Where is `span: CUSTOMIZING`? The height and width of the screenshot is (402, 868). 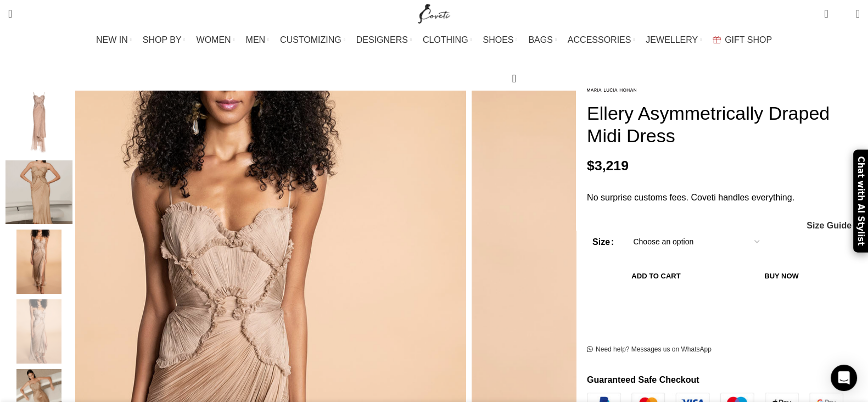 span: CUSTOMIZING is located at coordinates (311, 40).